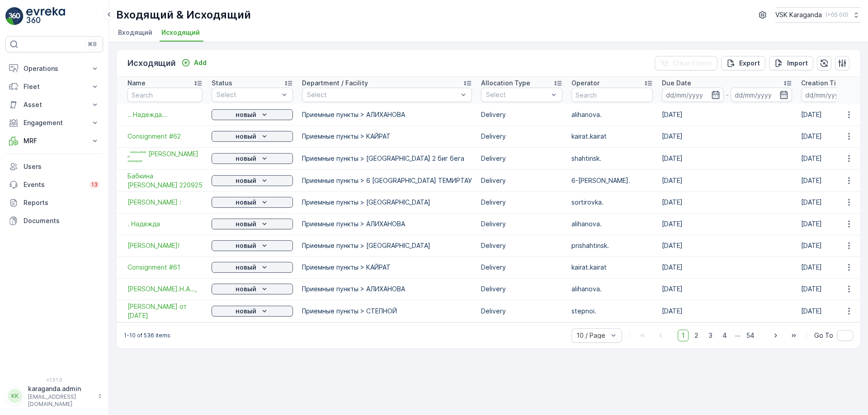 Image resolution: width=868 pixels, height=415 pixels. What do you see at coordinates (586, 83) in the screenshot?
I see `p: Operator` at bounding box center [586, 83].